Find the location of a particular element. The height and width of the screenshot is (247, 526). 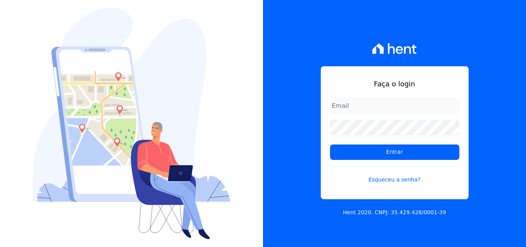

img: Login is located at coordinates (132, 123).